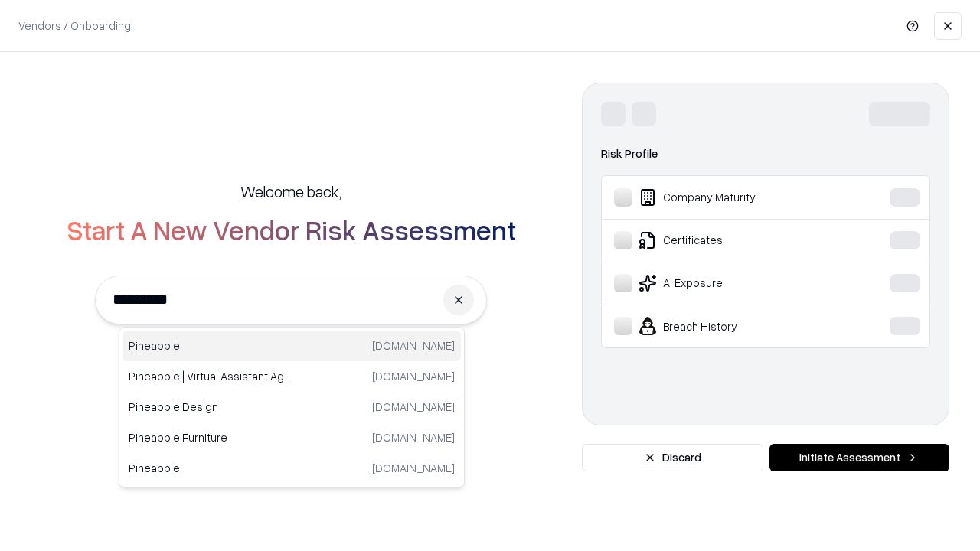  Describe the element at coordinates (858, 457) in the screenshot. I see `button: Initiate Assessment` at that location.